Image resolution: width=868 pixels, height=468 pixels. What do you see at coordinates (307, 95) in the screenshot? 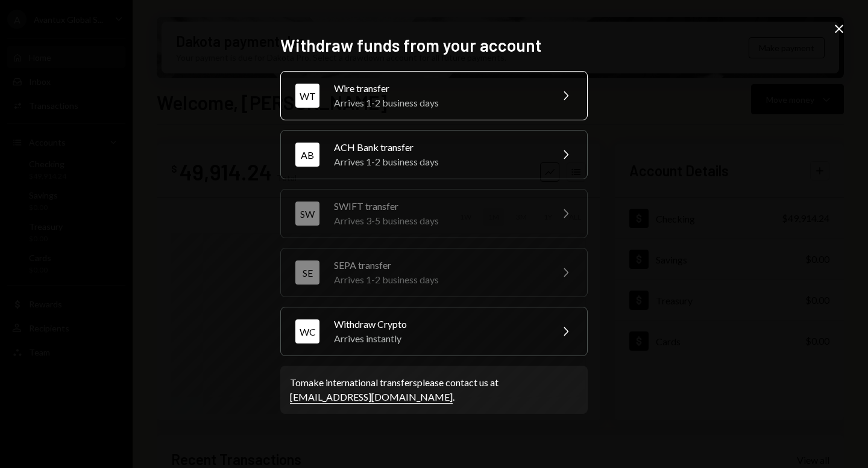
I see `div: WT` at bounding box center [307, 95].